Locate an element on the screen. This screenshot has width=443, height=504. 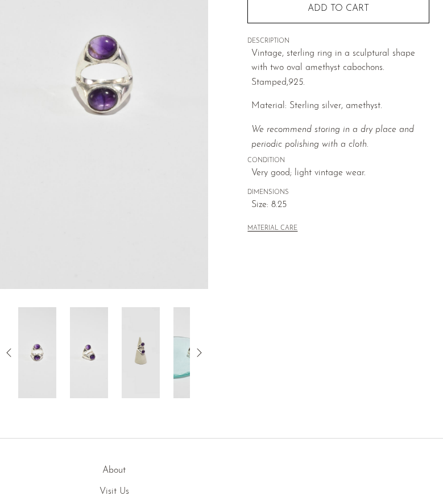
span: DIMENSIONS is located at coordinates (338, 193).